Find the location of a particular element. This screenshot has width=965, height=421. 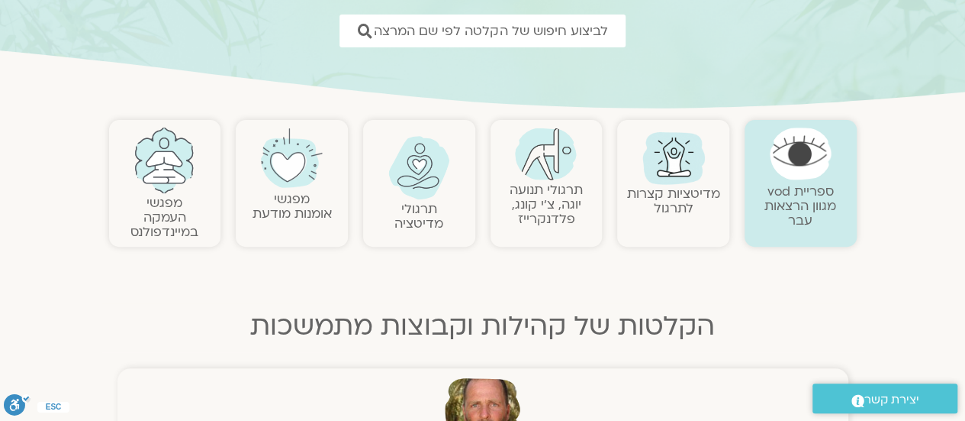

a: יצירת קשר is located at coordinates (885, 398).